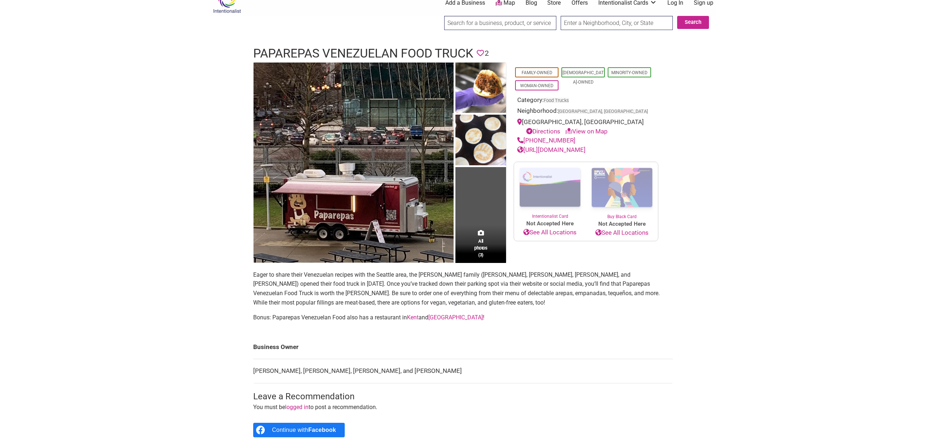 This screenshot has width=926, height=438. I want to click on b: Facebook, so click(322, 430).